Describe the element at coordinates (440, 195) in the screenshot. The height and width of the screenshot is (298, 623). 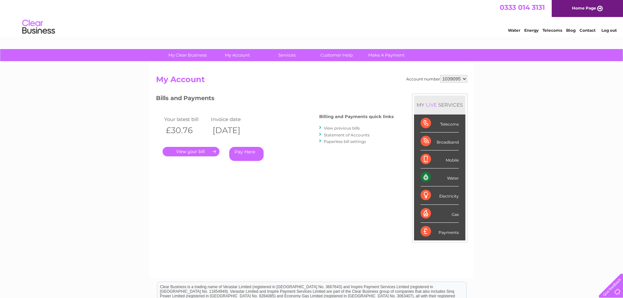
I see `div: Electricity` at that location.